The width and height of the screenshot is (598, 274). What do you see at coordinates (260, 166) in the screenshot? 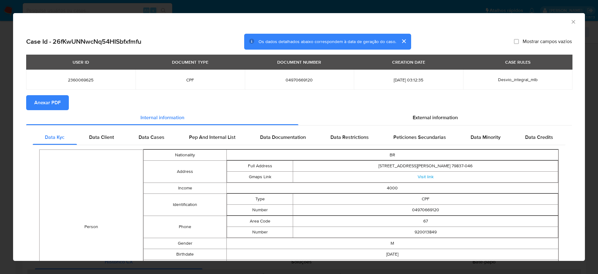
I see `td: Full Address` at bounding box center [260, 166].